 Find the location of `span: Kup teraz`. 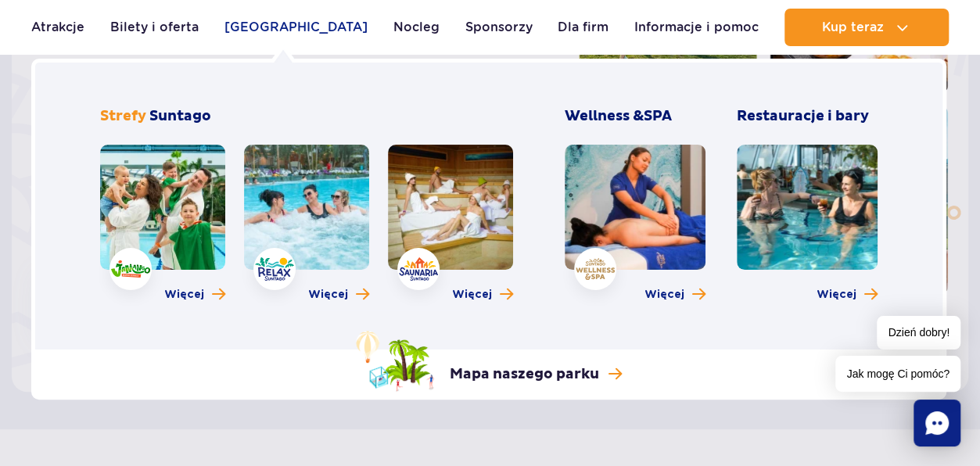

span: Kup teraz is located at coordinates (852, 27).